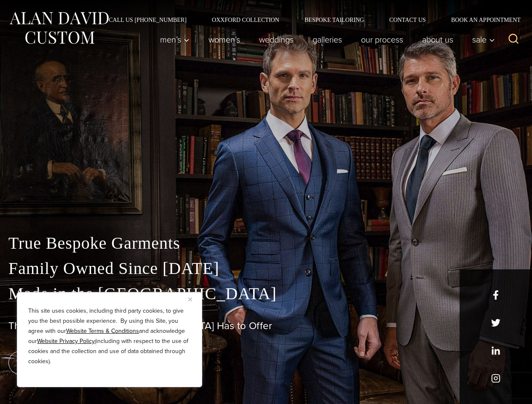  Describe the element at coordinates (224, 40) in the screenshot. I see `a: Women’s` at that location.